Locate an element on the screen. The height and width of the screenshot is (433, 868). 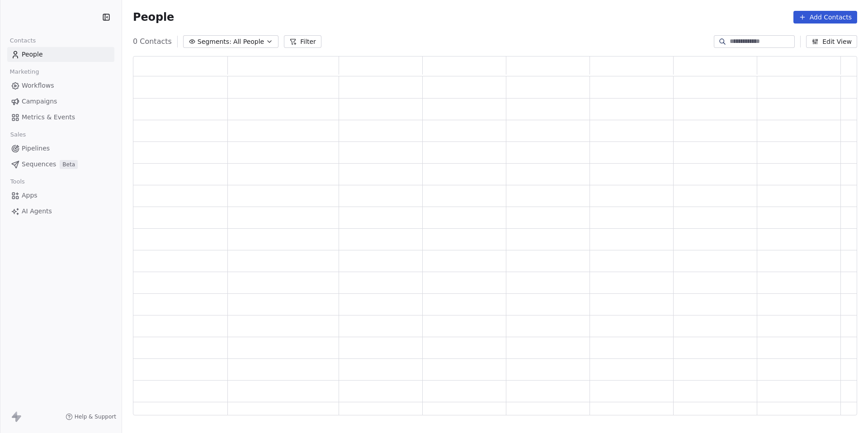
span: Beta is located at coordinates (69, 164).